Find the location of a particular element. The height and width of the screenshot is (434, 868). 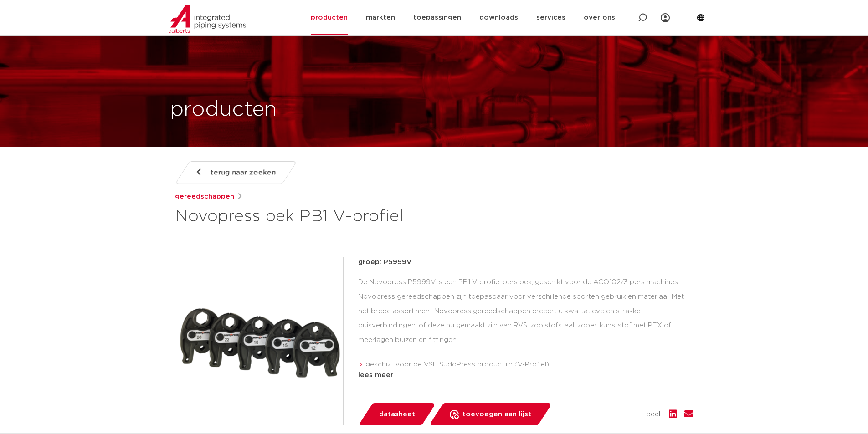

p: groep: P5999V is located at coordinates (526, 262).